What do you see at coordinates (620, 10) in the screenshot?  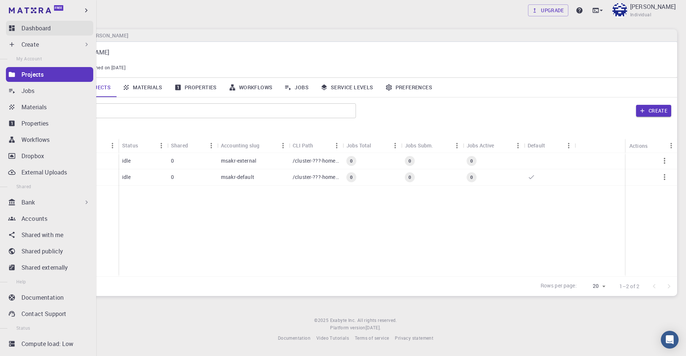 I see `img: Mohamed` at bounding box center [620, 10].